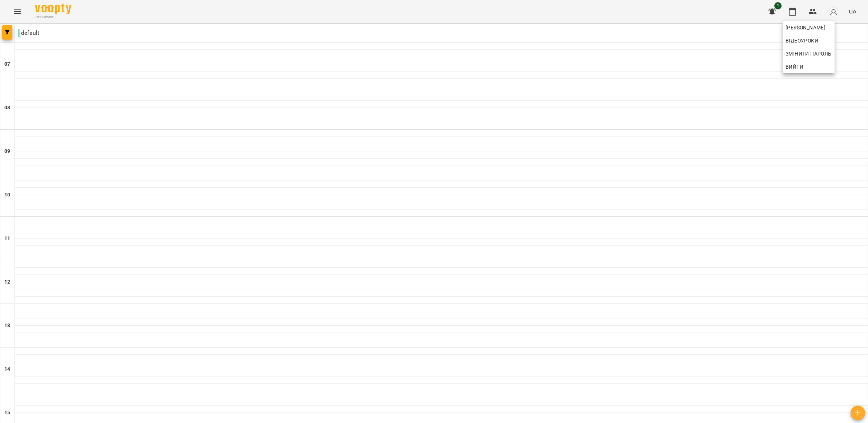  I want to click on button: Вийти, so click(808, 67).